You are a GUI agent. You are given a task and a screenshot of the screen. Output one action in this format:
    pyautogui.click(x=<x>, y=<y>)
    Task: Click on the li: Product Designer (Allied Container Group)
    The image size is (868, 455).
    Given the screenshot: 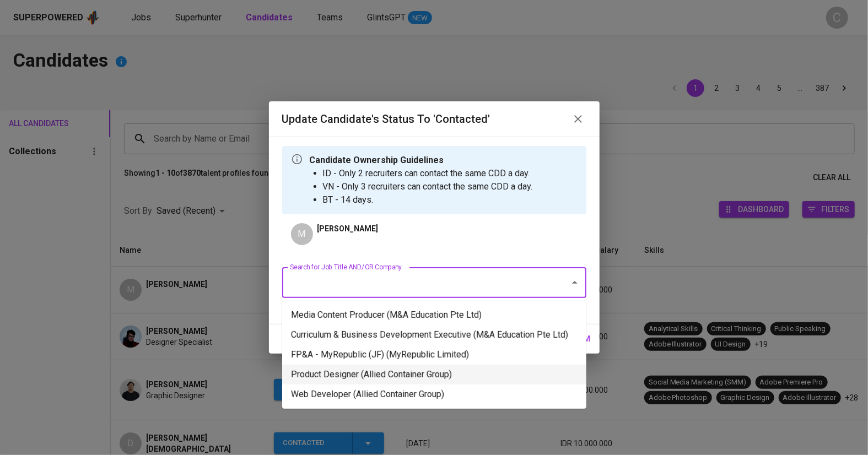 What is the action you would take?
    pyautogui.click(x=434, y=374)
    